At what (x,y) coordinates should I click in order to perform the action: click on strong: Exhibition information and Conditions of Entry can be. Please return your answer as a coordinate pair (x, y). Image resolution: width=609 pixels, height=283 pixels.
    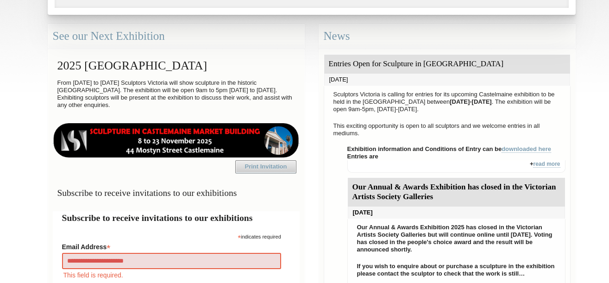
    Looking at the image, I should click on (449, 149).